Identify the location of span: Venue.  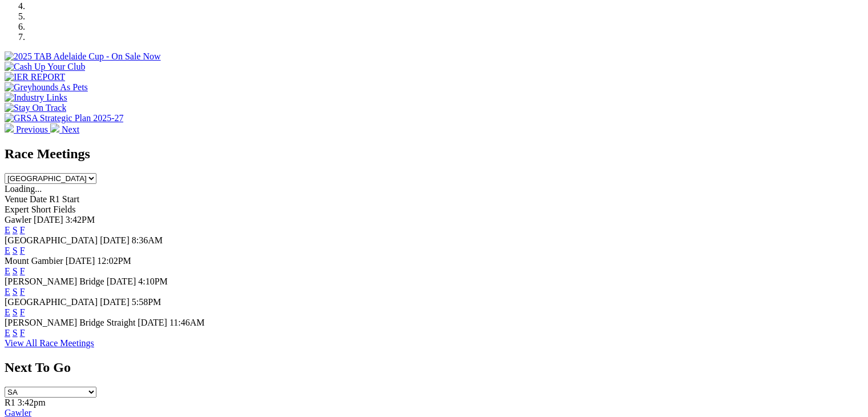
(16, 198).